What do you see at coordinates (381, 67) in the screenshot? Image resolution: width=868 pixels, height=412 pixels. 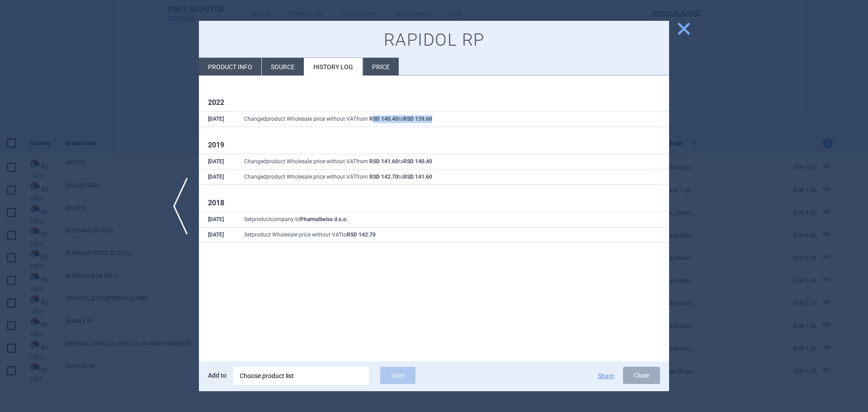 I see `li: Price` at bounding box center [381, 67].